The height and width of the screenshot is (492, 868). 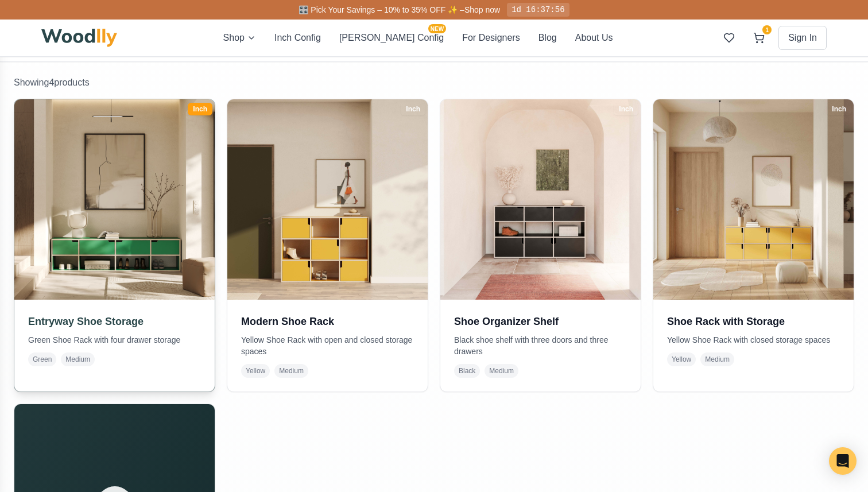 I want to click on div: 1d 16:37:56, so click(x=538, y=10).